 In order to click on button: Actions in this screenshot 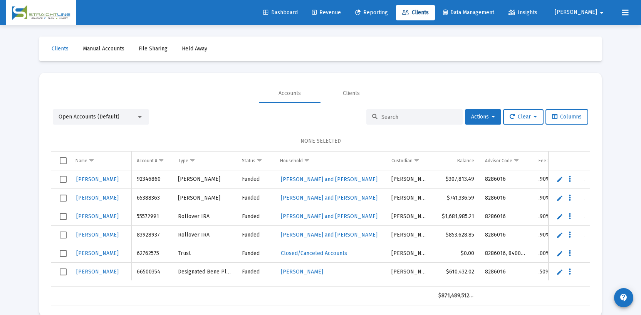, I will do `click(483, 117)`.